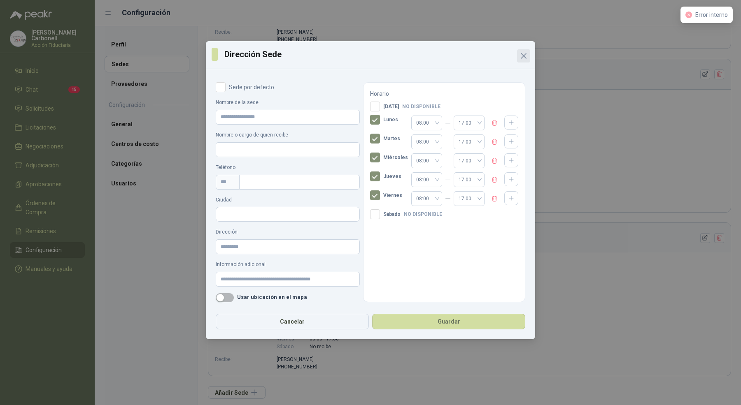 This screenshot has width=741, height=405. Describe the element at coordinates (711, 15) in the screenshot. I see `span: Error interno` at that location.